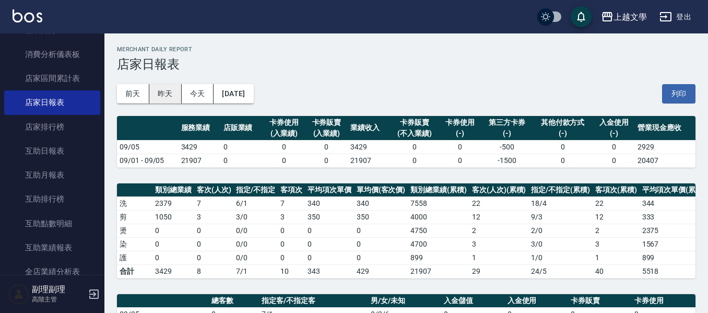 The image size is (708, 313). What do you see at coordinates (27, 16) in the screenshot?
I see `img: Logo` at bounding box center [27, 16].